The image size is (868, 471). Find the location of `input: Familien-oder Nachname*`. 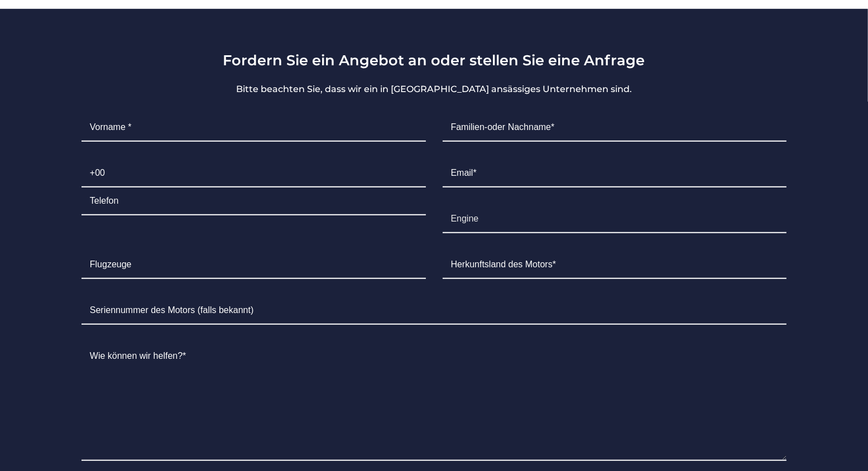

input: Familien-oder Nachname* is located at coordinates (614, 128).